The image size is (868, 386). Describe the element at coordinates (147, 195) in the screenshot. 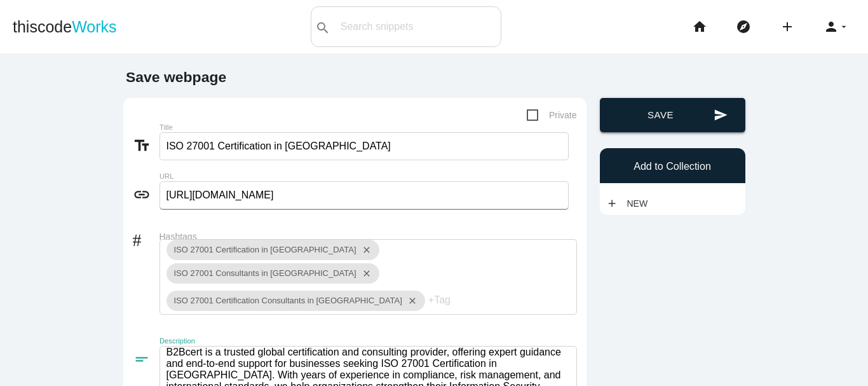

I see `i: link` at that location.